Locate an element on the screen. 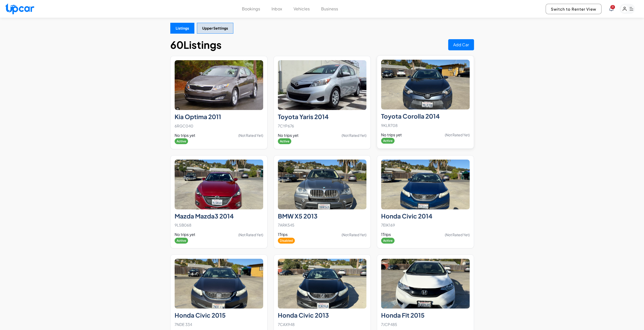 This screenshot has height=330, width=644. h2: Toyota Yaris 2014 is located at coordinates (322, 117).